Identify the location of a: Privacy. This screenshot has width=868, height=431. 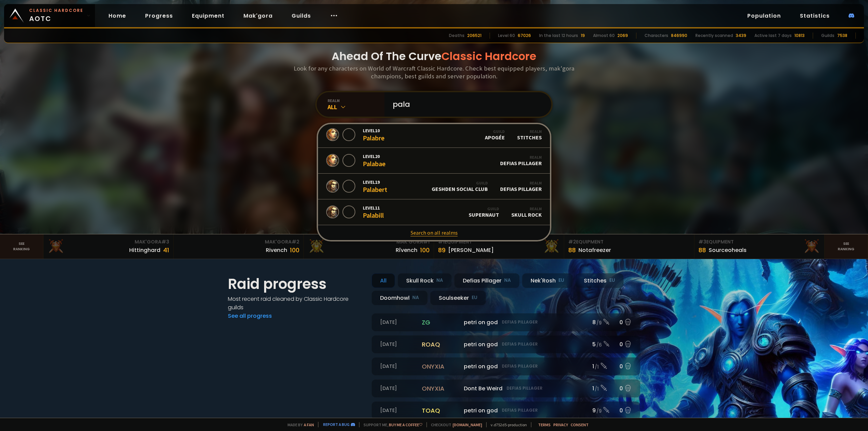
(560, 424).